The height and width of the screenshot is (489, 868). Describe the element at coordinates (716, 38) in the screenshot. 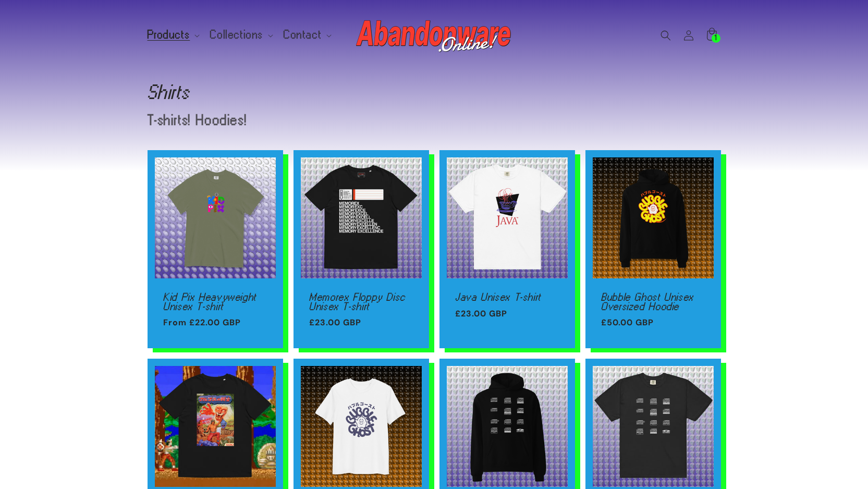

I see `span: 1` at that location.